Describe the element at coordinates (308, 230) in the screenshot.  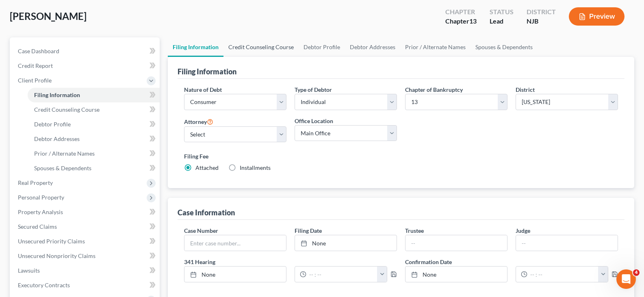
I see `label: Filing Date` at that location.